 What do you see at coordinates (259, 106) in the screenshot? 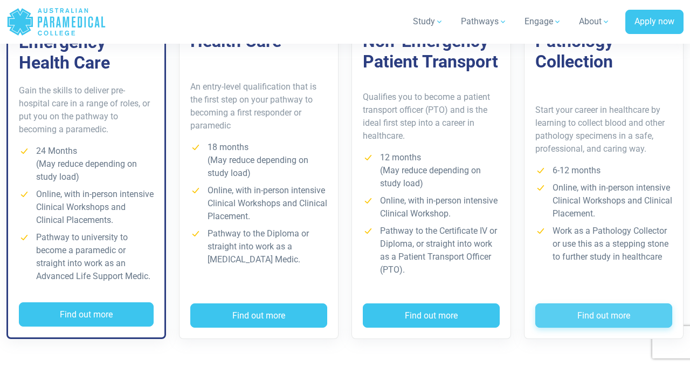
I see `p: An entry-level qualification that is the first step on your pathway to becoming a first responder...` at bounding box center [259, 106].